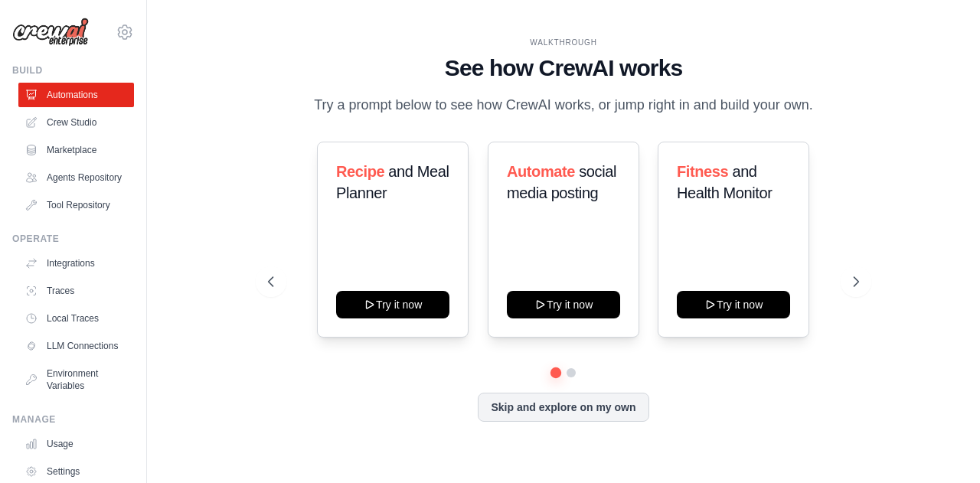 Image resolution: width=980 pixels, height=483 pixels. What do you see at coordinates (563, 408) in the screenshot?
I see `button: Skip and explore on my own` at bounding box center [563, 408].